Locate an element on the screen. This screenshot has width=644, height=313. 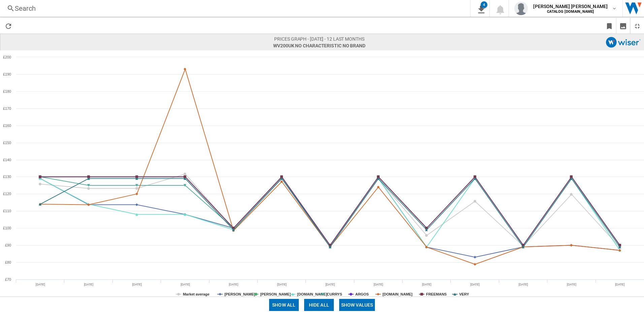
tspan: £110 is located at coordinates (7, 211).